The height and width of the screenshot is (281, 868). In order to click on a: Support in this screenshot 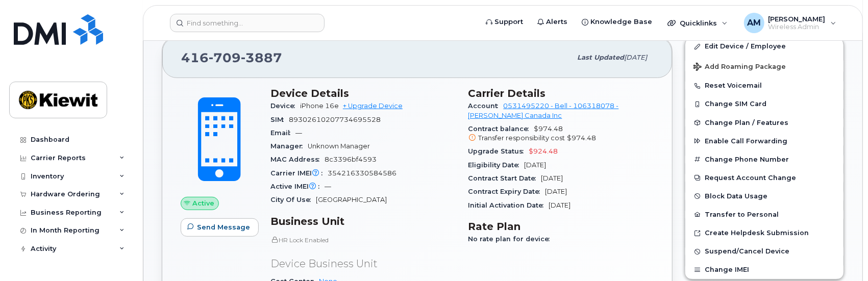, I will do `click(504, 22)`.